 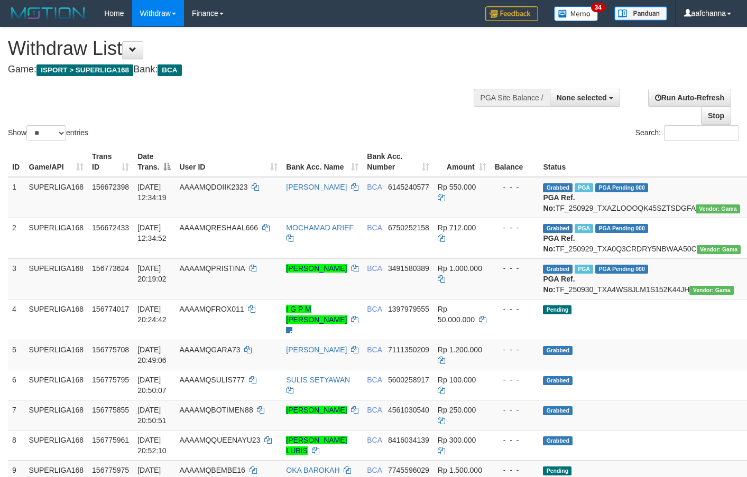 I want to click on td: 7, so click(x=16, y=415).